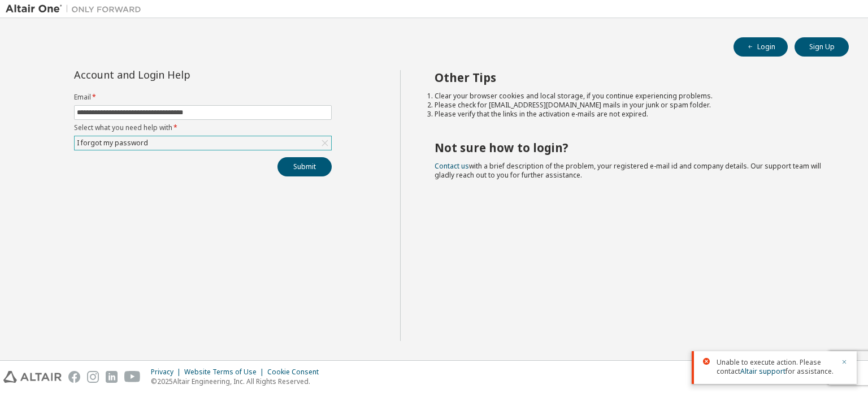  Describe the element at coordinates (305, 167) in the screenshot. I see `button: Submit` at that location.